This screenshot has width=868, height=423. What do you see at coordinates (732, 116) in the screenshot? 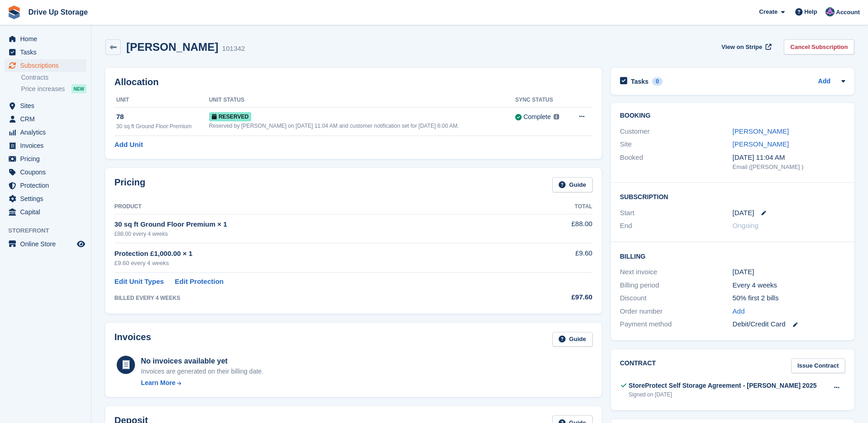
I see `h2: Booking` at bounding box center [732, 116].